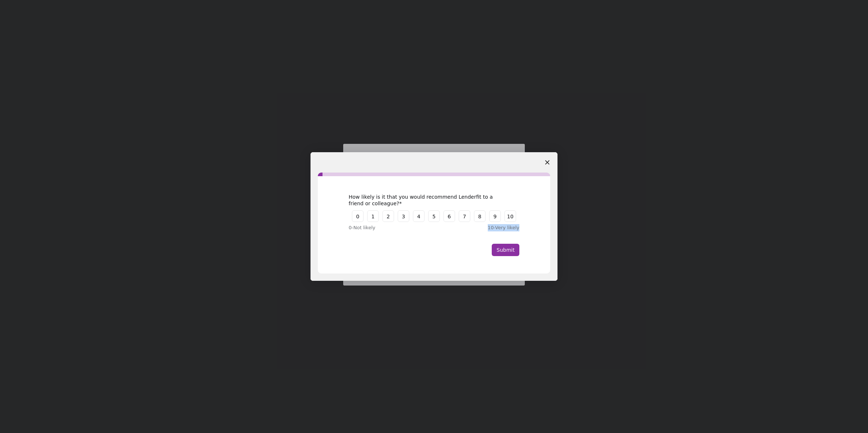 The height and width of the screenshot is (433, 868). Describe the element at coordinates (434, 216) in the screenshot. I see `button: 5` at that location.